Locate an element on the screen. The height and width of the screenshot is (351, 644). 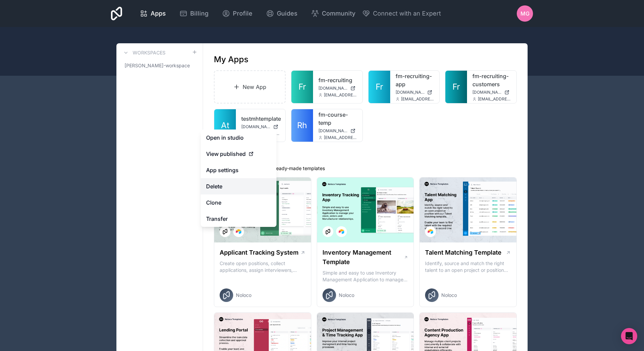
h1: Talent Matching Template is located at coordinates (464, 253).